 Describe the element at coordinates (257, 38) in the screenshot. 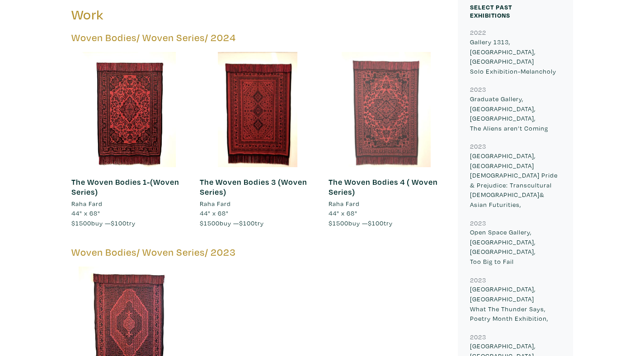

I see `h5: Woven Bodies/ Woven Series/ 2024` at that location.